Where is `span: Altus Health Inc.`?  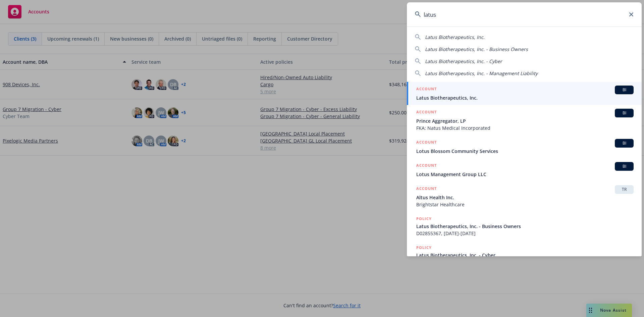
span: Altus Health Inc. is located at coordinates (525, 197).